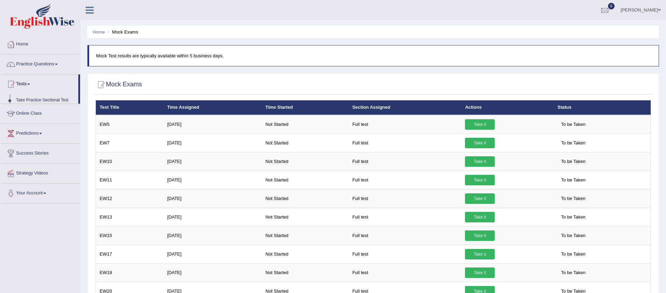 The image size is (666, 293). I want to click on a: Practice Questions, so click(40, 63).